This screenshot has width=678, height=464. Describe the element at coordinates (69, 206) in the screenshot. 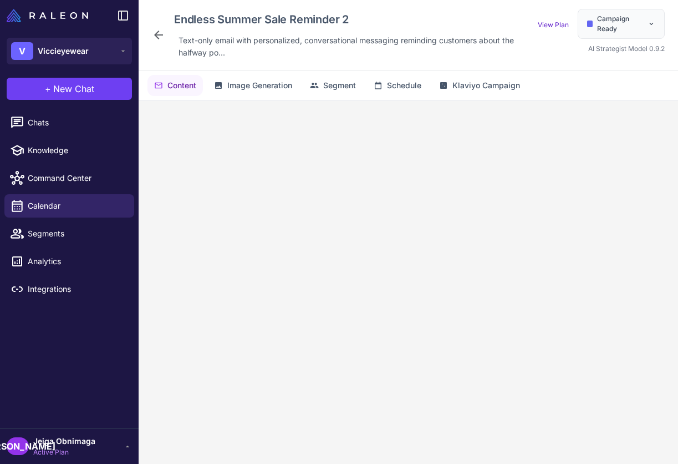

I see `a: Calendar` at that location.